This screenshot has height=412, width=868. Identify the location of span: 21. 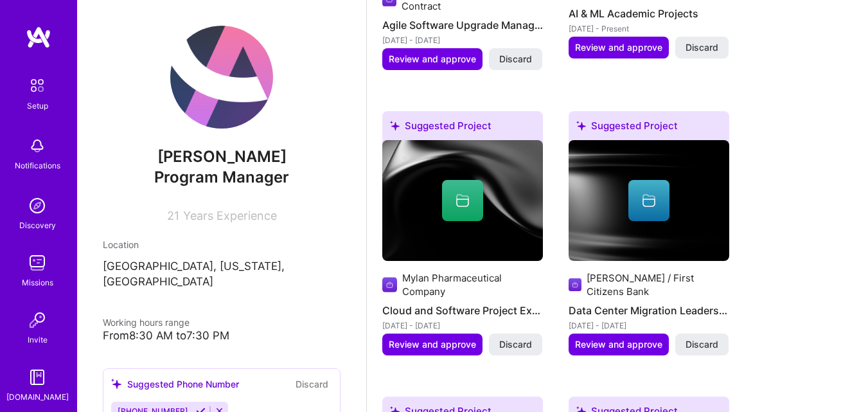
(173, 215).